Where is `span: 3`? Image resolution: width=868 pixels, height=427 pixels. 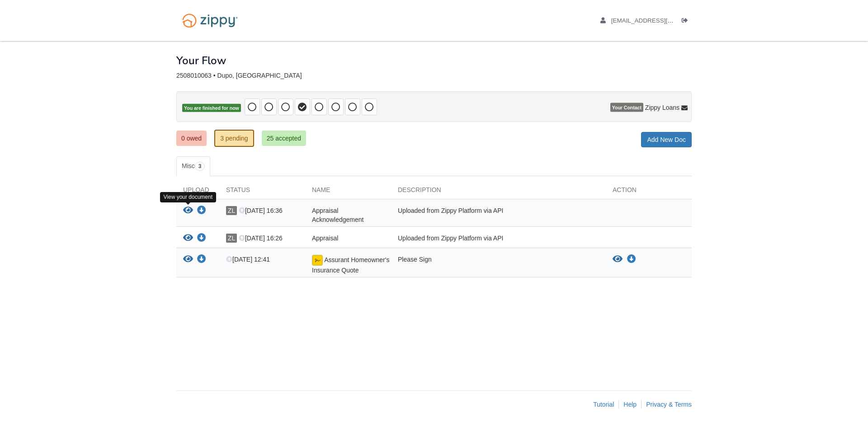 span: 3 is located at coordinates (200, 166).